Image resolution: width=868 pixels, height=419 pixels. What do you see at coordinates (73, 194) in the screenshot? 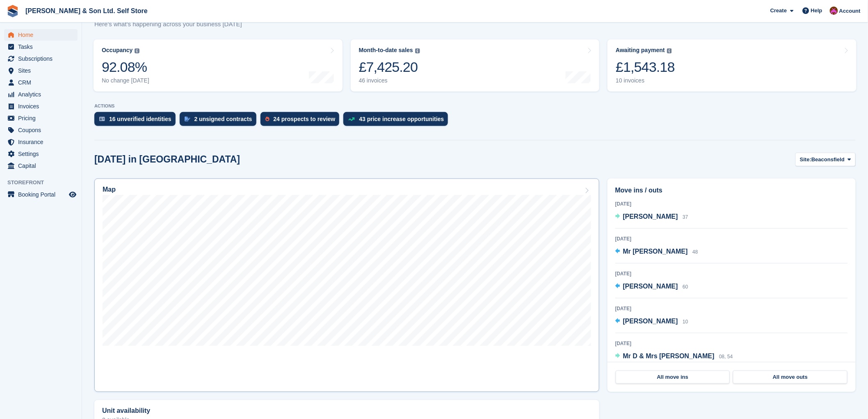
I see `a: Preview store` at bounding box center [73, 194].